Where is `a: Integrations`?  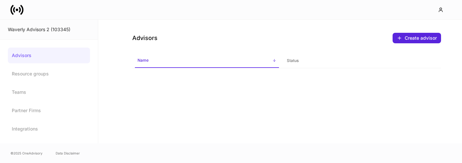
a: Integrations is located at coordinates (49, 129).